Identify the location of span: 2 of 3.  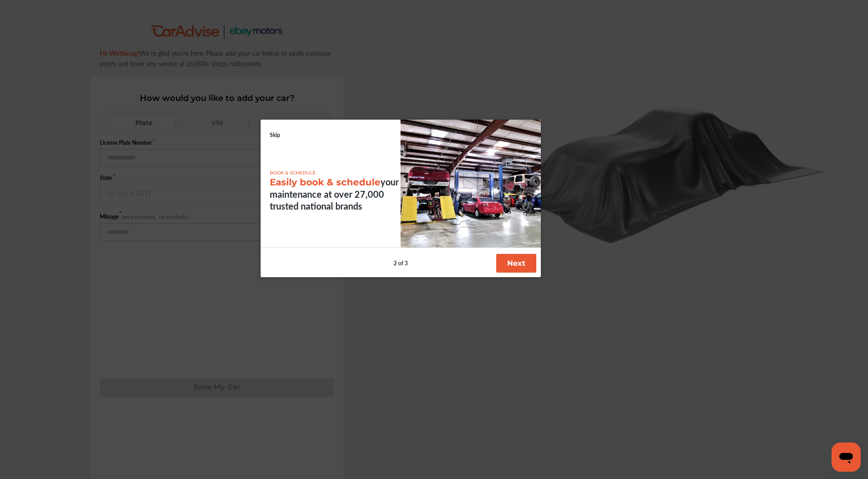
(400, 263).